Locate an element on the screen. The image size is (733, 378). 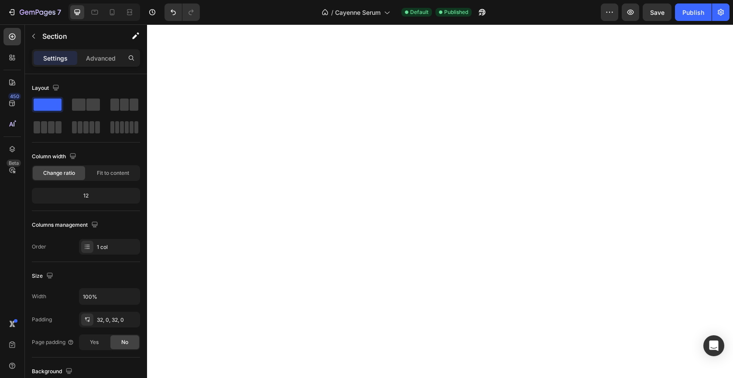
button: Publish is located at coordinates (694, 12).